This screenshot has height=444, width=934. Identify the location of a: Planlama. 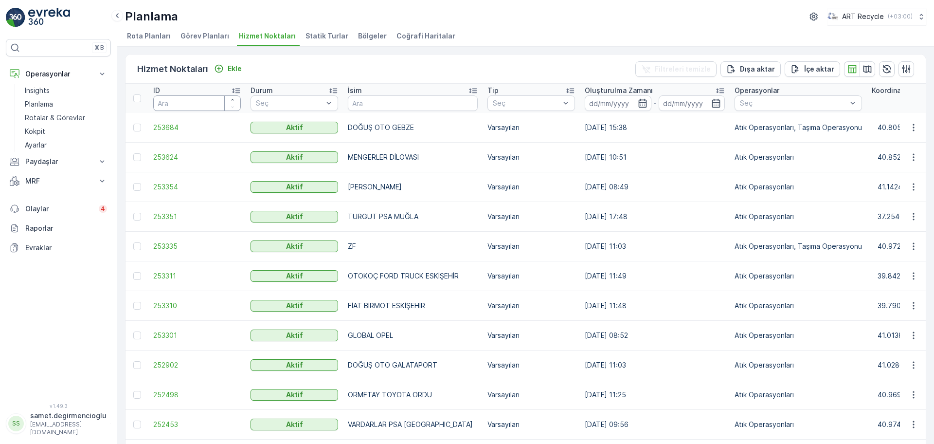
(66, 104).